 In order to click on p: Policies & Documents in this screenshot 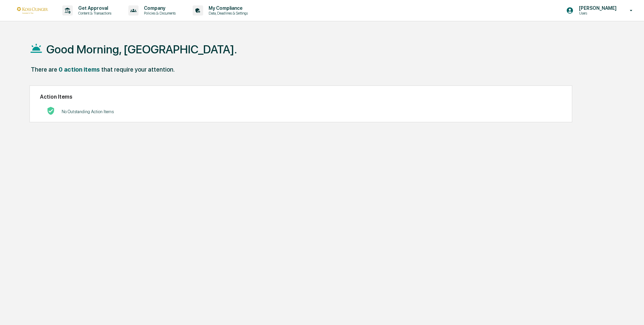, I will do `click(159, 13)`.